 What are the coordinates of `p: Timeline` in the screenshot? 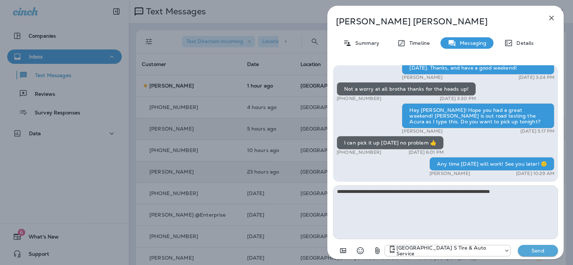 It's located at (418, 43).